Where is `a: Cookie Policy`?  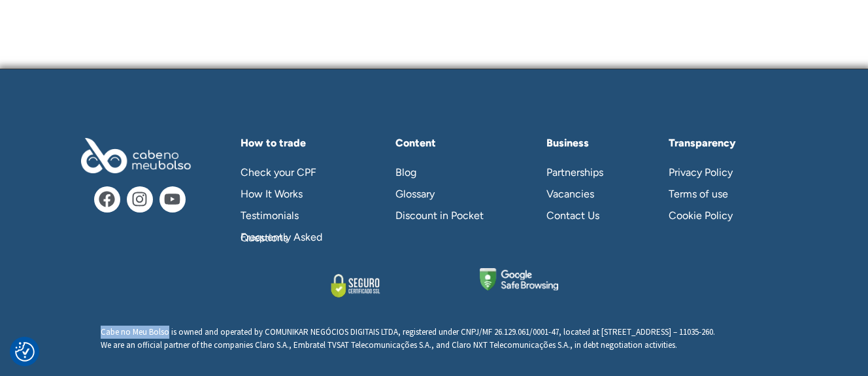
a: Cookie Policy is located at coordinates (725, 215).